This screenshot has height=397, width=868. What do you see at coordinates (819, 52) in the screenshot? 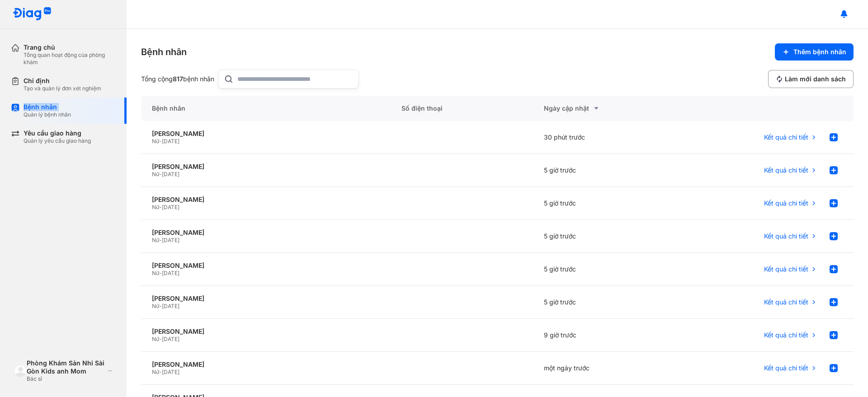
I see `span: Thêm bệnh nhân` at bounding box center [819, 52].